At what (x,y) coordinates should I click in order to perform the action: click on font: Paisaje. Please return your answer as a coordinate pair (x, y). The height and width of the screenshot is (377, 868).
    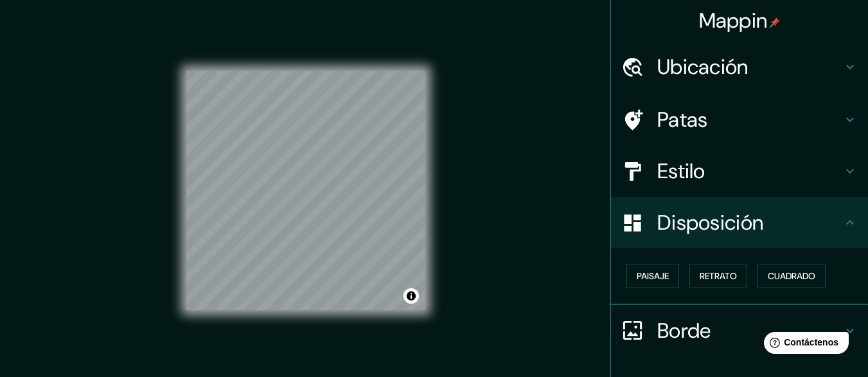
    Looking at the image, I should click on (653, 276).